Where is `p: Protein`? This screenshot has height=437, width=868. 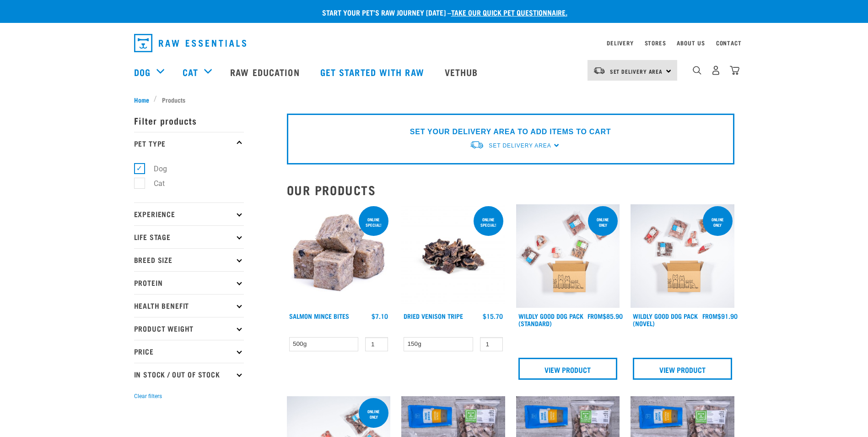 p: Protein is located at coordinates (189, 283).